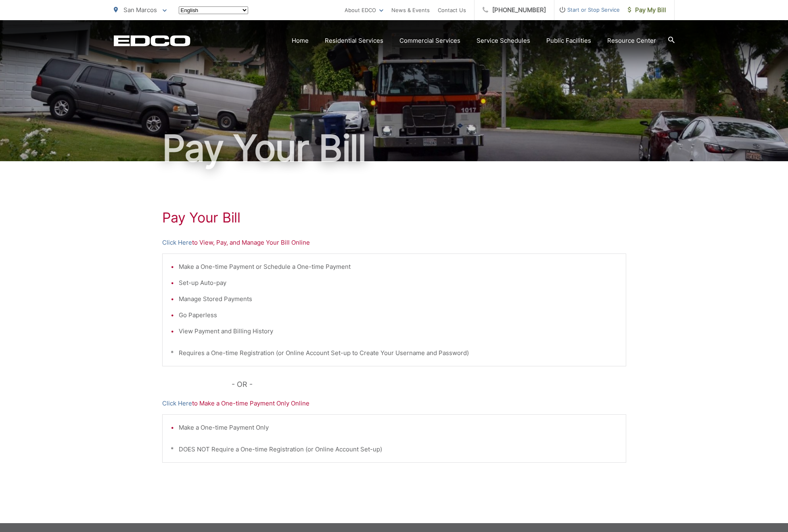 The width and height of the screenshot is (788, 532). Describe the element at coordinates (354, 41) in the screenshot. I see `a: Residential Services` at that location.